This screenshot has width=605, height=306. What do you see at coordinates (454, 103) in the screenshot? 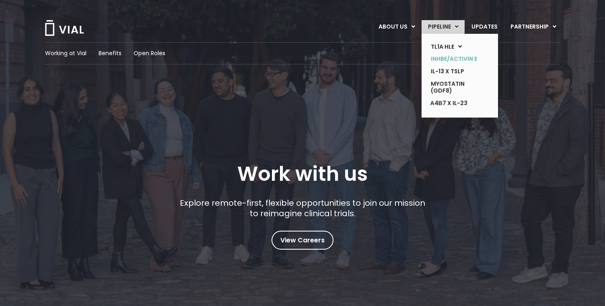
I see `a: α4β7 x IL-23` at bounding box center [454, 103].